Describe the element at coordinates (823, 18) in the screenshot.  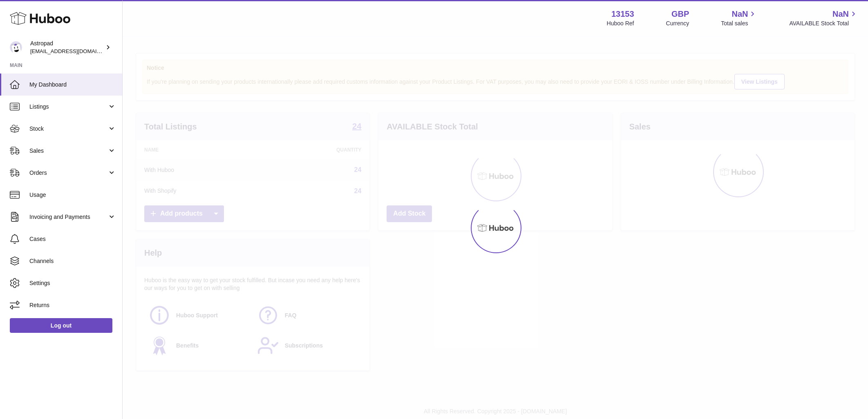
I see `a: NaN AVAILABLE Stock Total` at that location.